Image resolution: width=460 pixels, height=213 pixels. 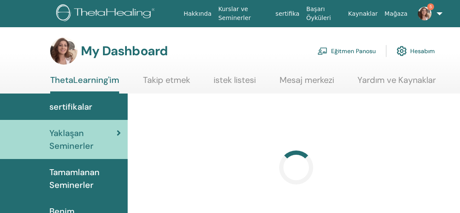 I want to click on img: logo.png, so click(x=107, y=14).